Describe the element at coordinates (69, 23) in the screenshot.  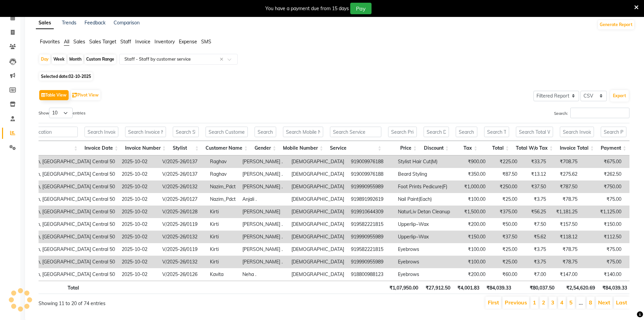
I see `a: Trends` at that location.